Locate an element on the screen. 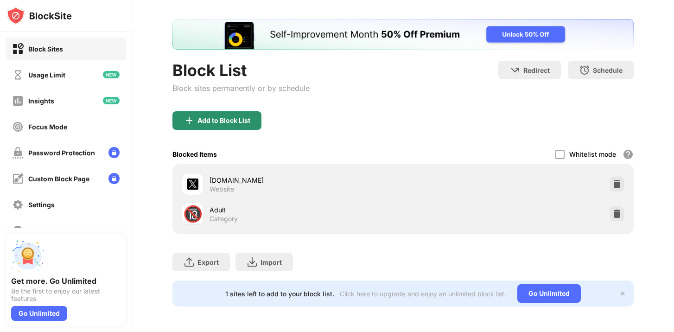 The image size is (674, 332). div: Category is located at coordinates (223, 219).